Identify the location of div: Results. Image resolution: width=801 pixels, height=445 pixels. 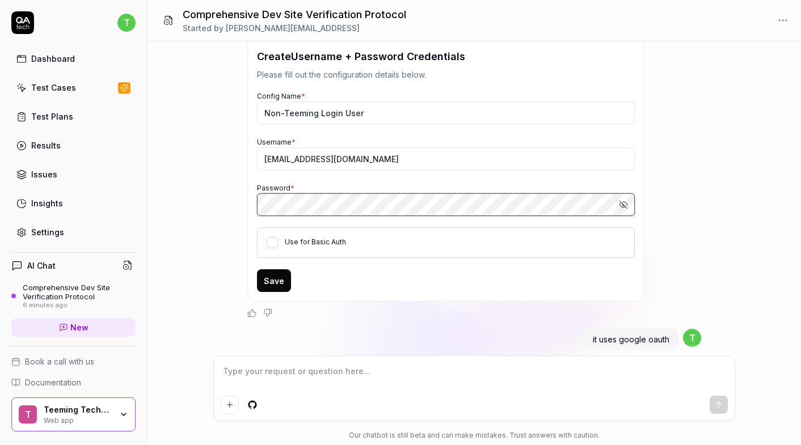
(46, 145).